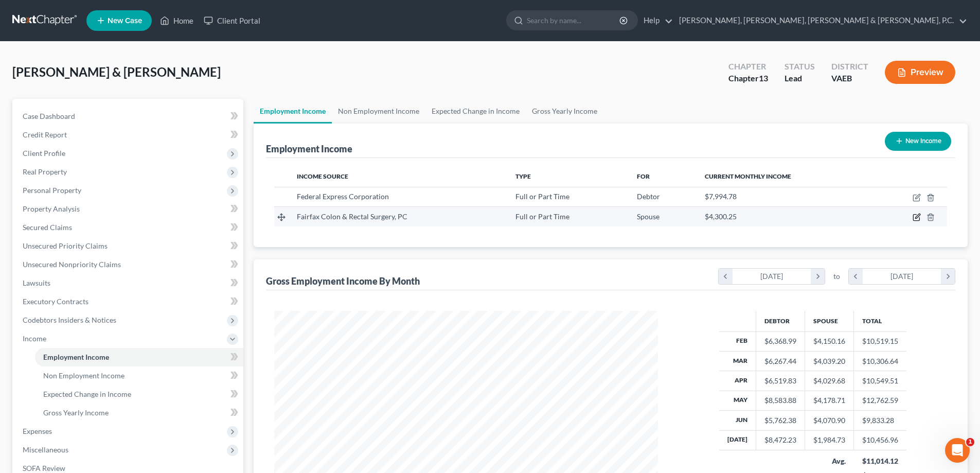  What do you see at coordinates (231, 20) in the screenshot?
I see `a: Client Portal` at bounding box center [231, 20].